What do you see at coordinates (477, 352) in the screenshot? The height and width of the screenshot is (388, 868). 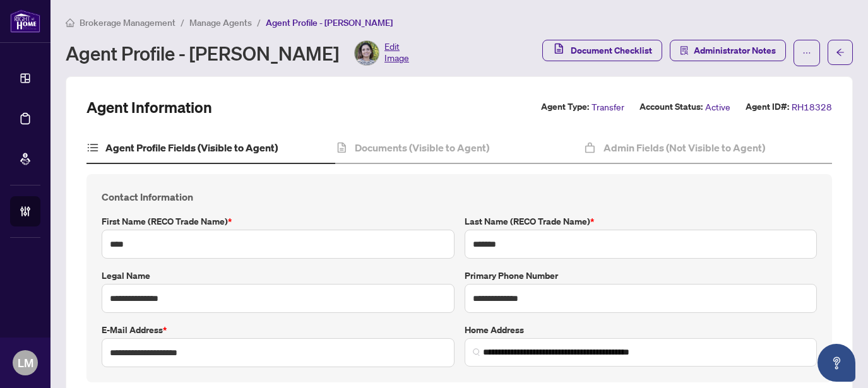 I see `img: search_icon` at bounding box center [477, 352].